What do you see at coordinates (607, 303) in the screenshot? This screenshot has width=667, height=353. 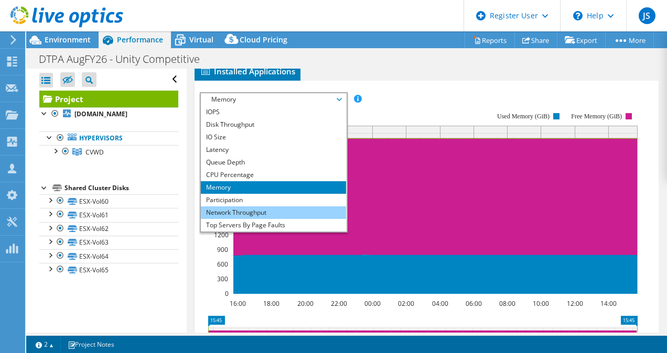 I see `text: 14:00` at bounding box center [607, 303].